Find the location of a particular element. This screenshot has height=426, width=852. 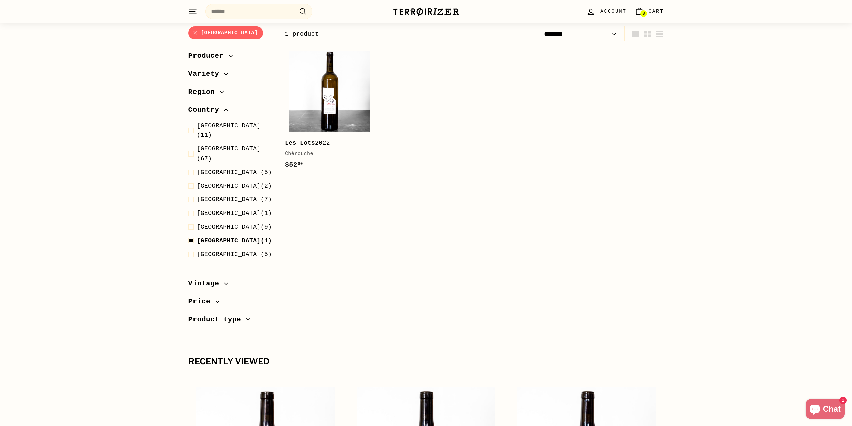

span: Price is located at coordinates (202, 301).